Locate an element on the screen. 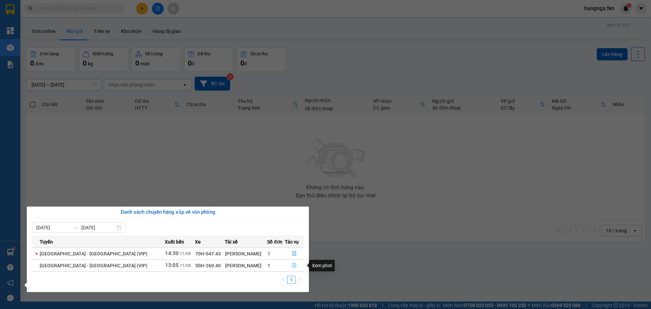 The height and width of the screenshot is (309, 651). span: Tài xế is located at coordinates (231, 242).